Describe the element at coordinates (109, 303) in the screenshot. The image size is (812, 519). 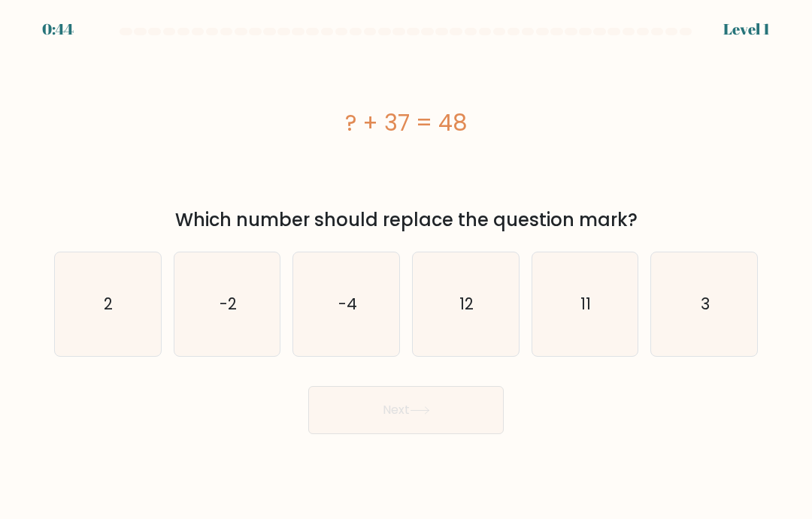
I see `text: 2` at that location.